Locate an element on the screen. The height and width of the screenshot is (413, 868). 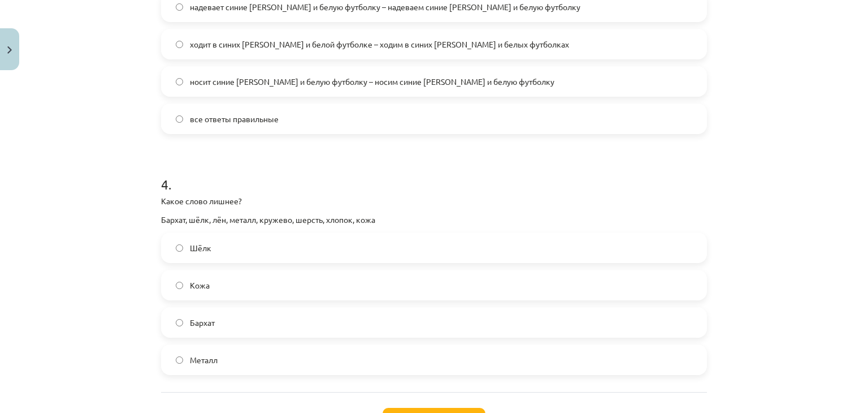
input: Бархат is located at coordinates (179, 323).